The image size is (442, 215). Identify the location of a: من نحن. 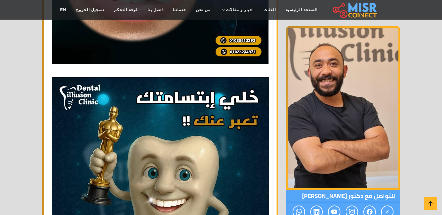
(203, 10).